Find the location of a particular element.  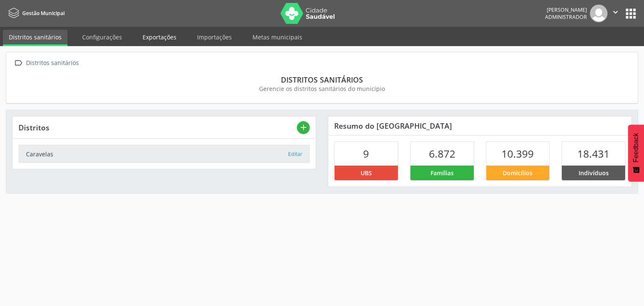

span: Indivíduos is located at coordinates (594, 173).